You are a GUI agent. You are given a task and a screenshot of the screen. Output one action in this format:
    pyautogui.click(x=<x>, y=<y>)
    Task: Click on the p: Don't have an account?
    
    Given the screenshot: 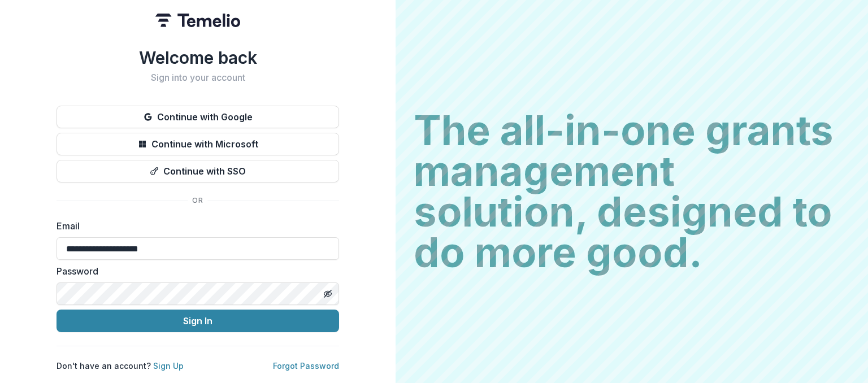 What is the action you would take?
    pyautogui.click(x=120, y=365)
    